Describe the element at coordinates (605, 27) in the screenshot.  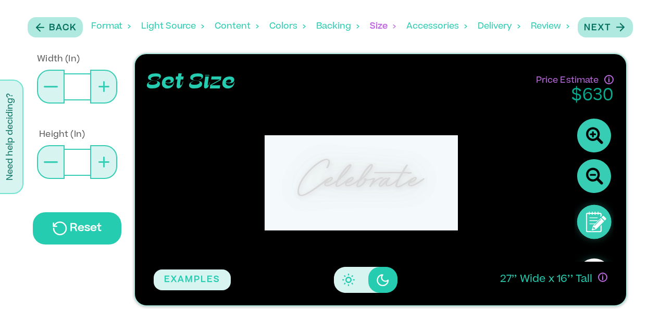
I see `button: Next` at that location.